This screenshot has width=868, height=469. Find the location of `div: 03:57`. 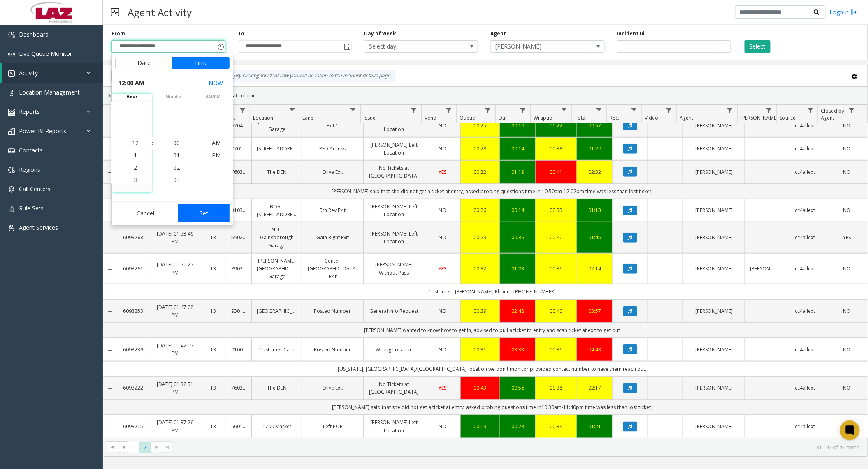

div: 03:57 is located at coordinates (594, 311).